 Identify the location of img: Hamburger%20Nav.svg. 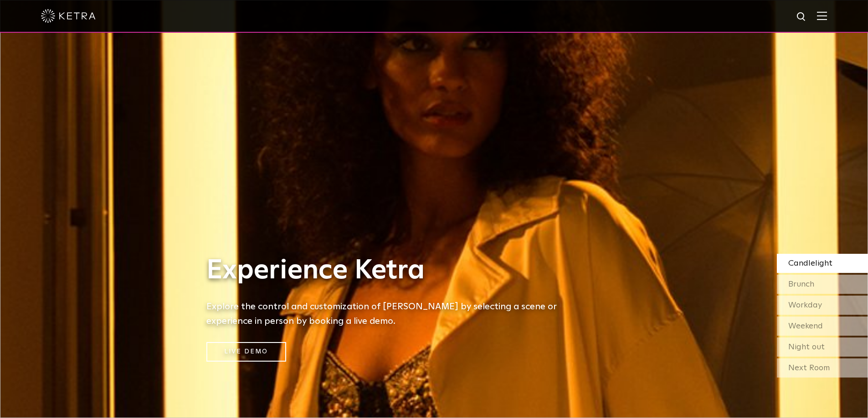
(822, 16).